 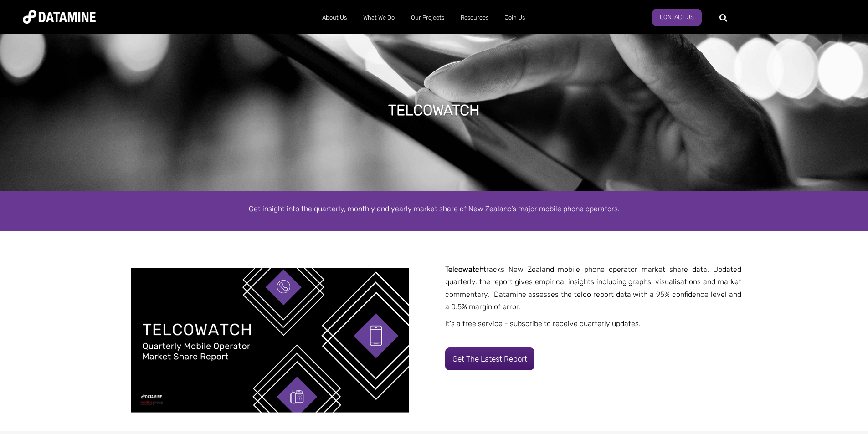 I want to click on a: Get the latest report, so click(x=490, y=359).